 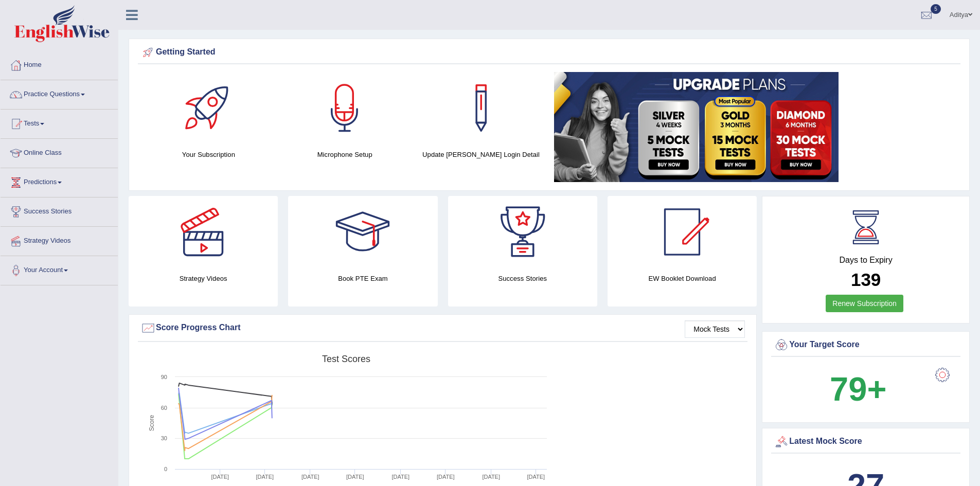 What do you see at coordinates (549, 53) in the screenshot?
I see `div: Getting Started` at bounding box center [549, 53].